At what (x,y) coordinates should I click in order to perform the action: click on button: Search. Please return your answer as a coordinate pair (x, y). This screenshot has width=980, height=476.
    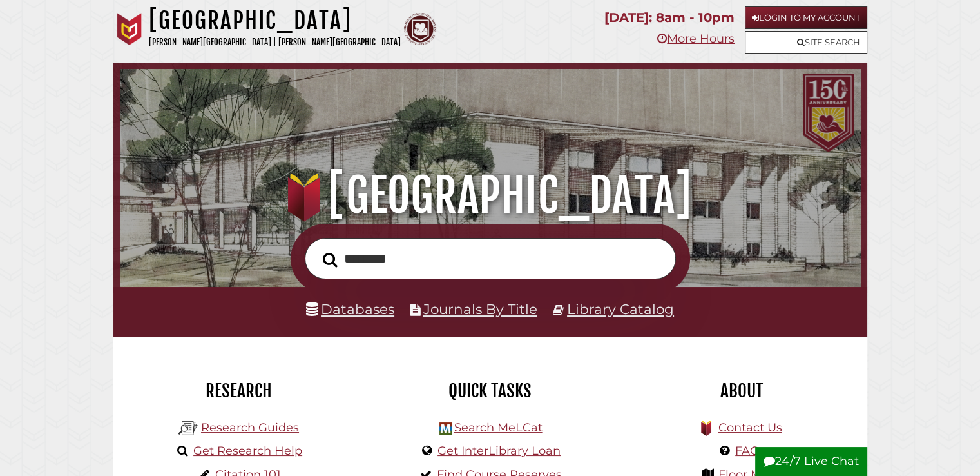
    Looking at the image, I should click on (330, 259).